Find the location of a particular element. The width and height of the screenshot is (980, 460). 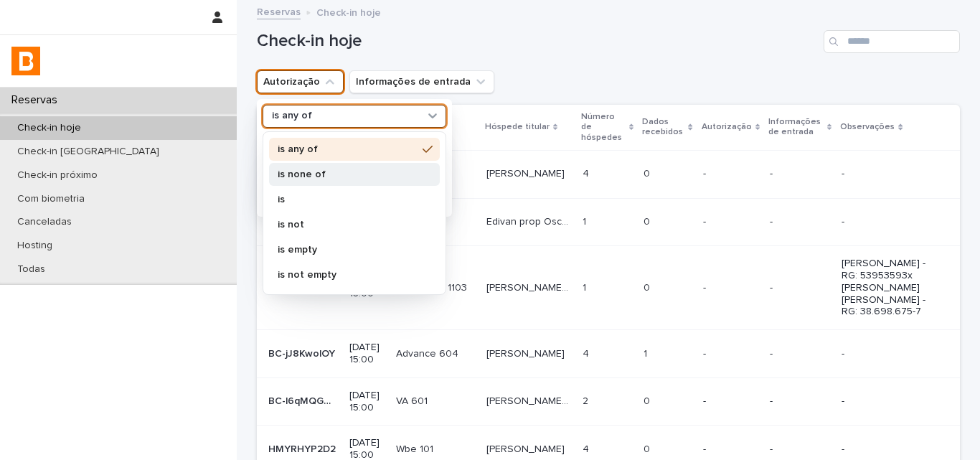

button: Informações de entrada is located at coordinates (422, 82).